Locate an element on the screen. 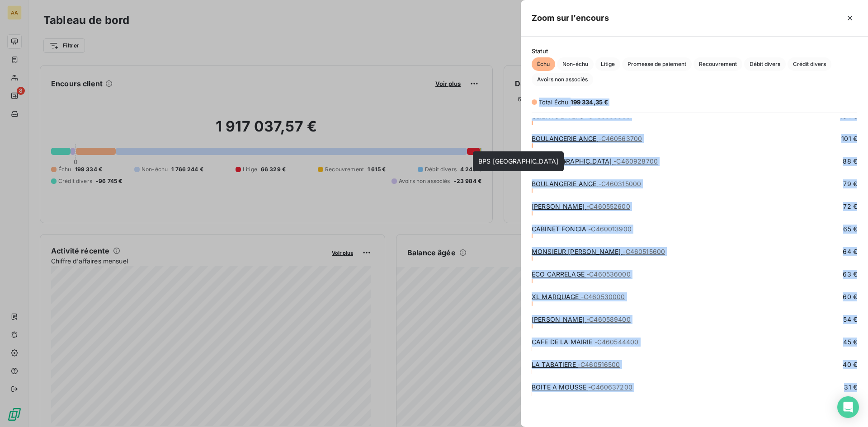  span: 104 € is located at coordinates (848, 116).